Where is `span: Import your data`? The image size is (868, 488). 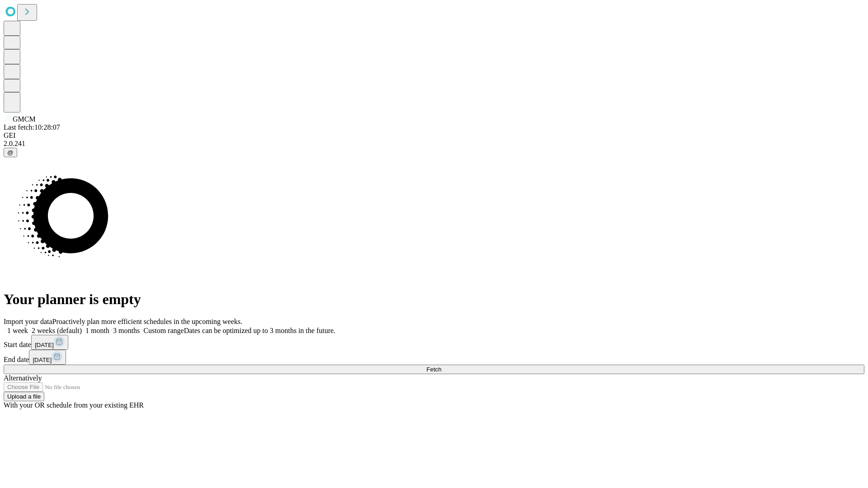
span: Import your data is located at coordinates (28, 322).